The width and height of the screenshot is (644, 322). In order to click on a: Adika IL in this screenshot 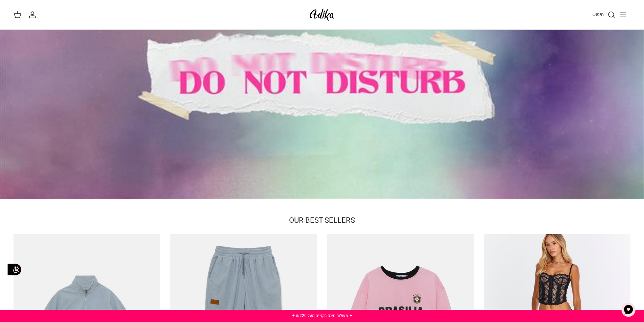, I will do `click(322, 15)`.